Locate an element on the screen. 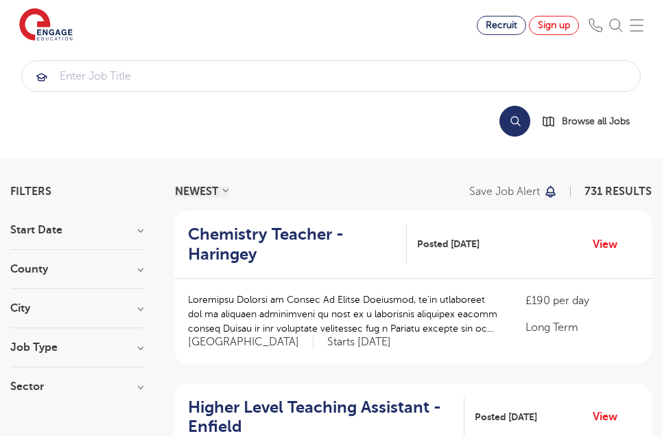 This screenshot has width=662, height=436. h3: Start Date is located at coordinates (77, 230).